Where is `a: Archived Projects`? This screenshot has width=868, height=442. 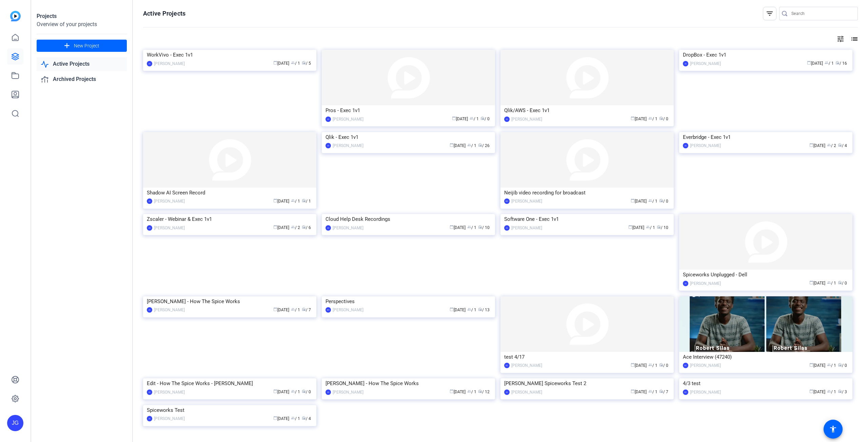
a: Archived Projects is located at coordinates (82, 79).